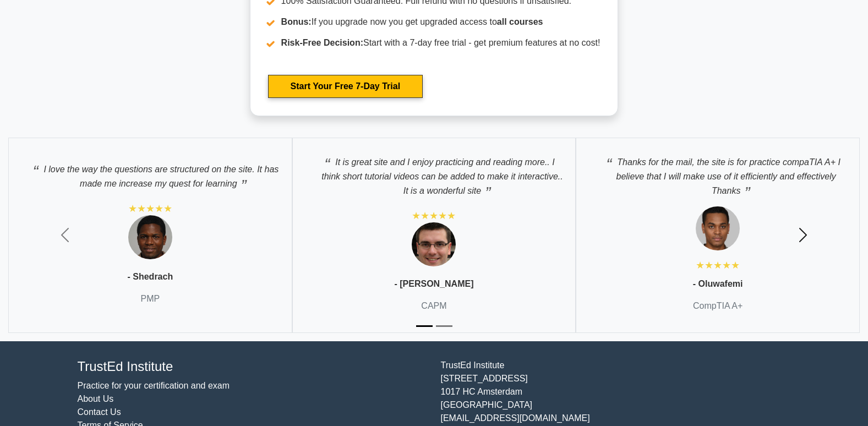 The image size is (868, 426). I want to click on a: Start Your Free 7-Day Trial, so click(345, 87).